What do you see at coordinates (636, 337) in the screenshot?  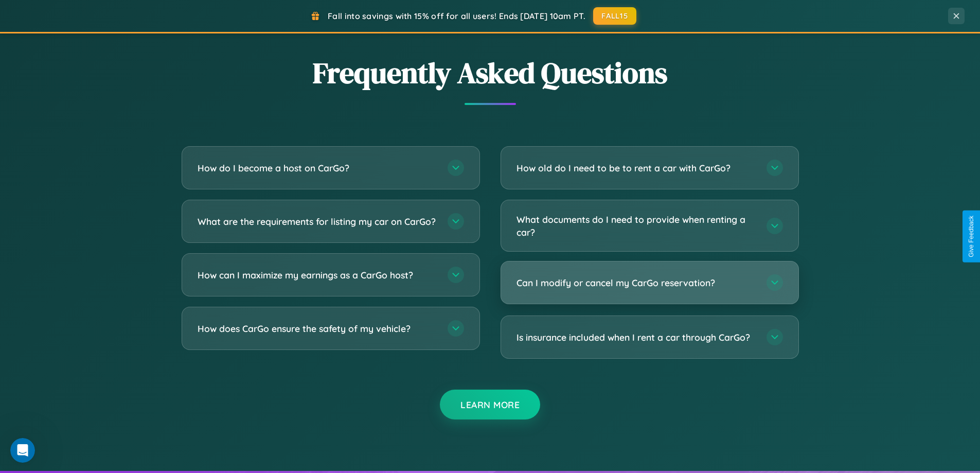 I see `h3: Is insurance included when I rent a car through CarGo?` at bounding box center [636, 337].